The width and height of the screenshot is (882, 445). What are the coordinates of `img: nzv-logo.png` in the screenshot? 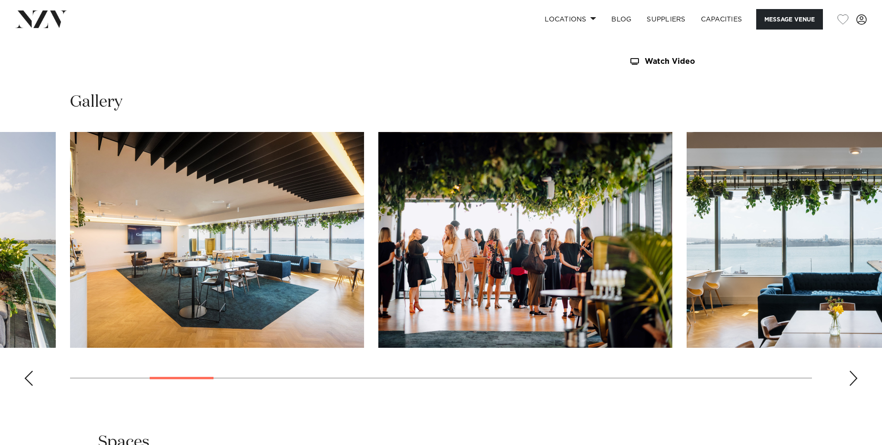 It's located at (41, 19).